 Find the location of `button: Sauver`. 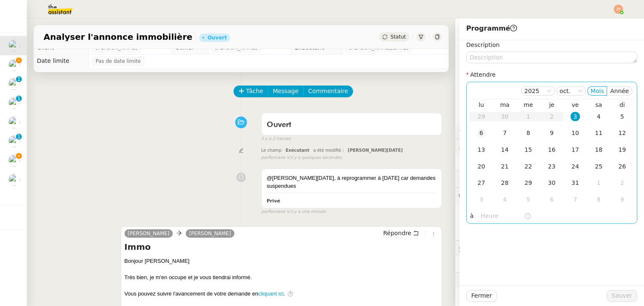

button: Sauver is located at coordinates (622, 296).